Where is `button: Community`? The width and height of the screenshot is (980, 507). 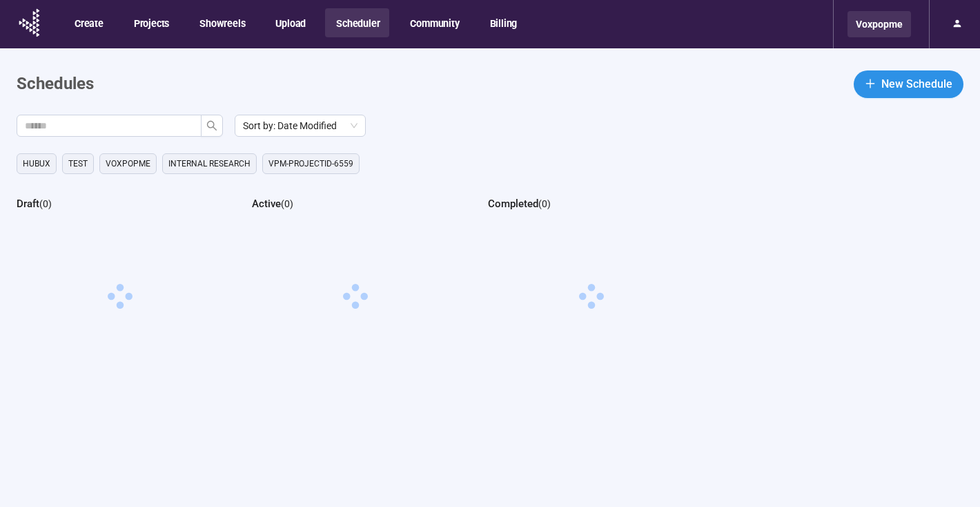
button: Community is located at coordinates (434, 23).